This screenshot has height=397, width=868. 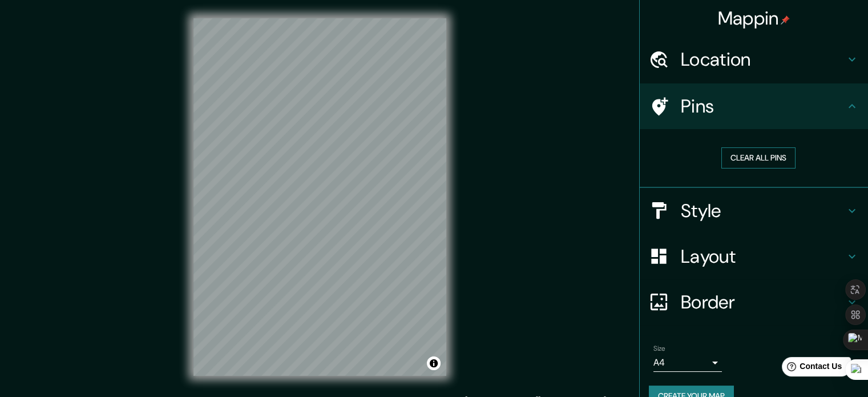 What do you see at coordinates (763, 60) in the screenshot?
I see `h4: Location` at bounding box center [763, 60].